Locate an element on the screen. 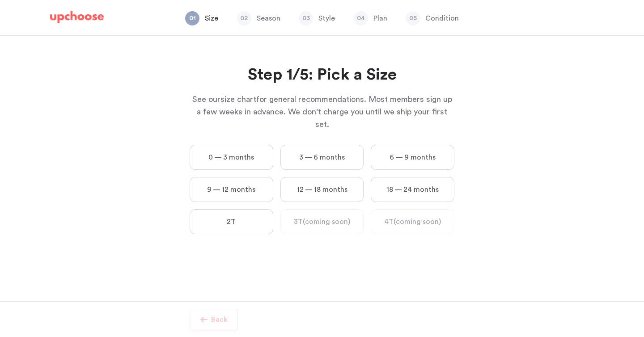  label: 9 — 12 months is located at coordinates (231, 190).